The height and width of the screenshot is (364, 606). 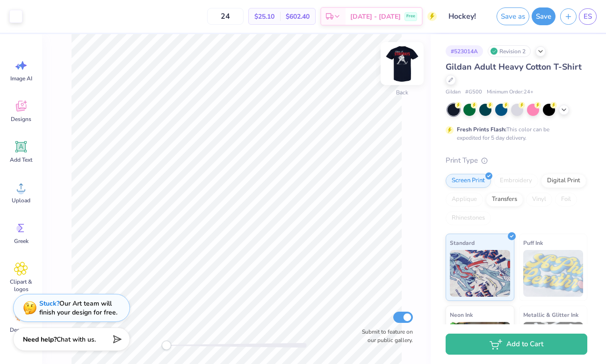 I want to click on div: Foil, so click(x=566, y=200).